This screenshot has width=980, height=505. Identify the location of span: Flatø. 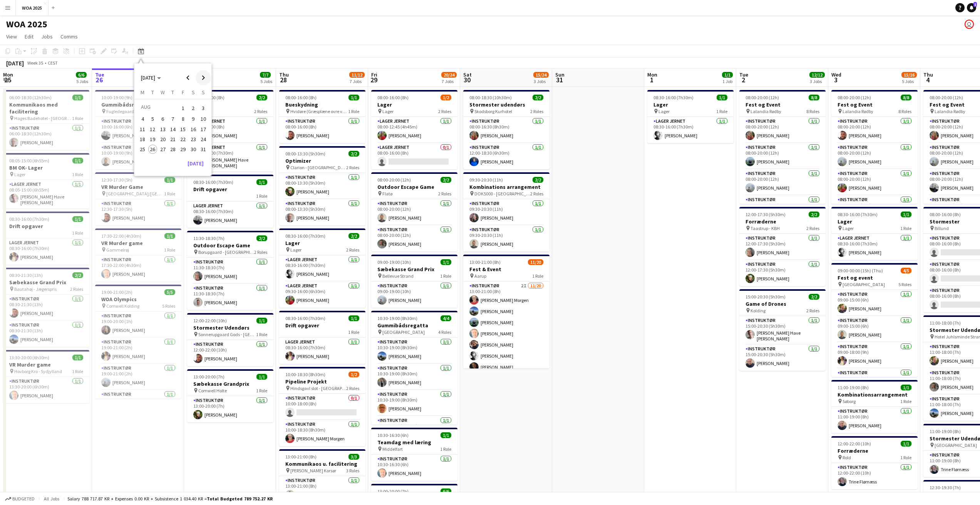
(387, 194).